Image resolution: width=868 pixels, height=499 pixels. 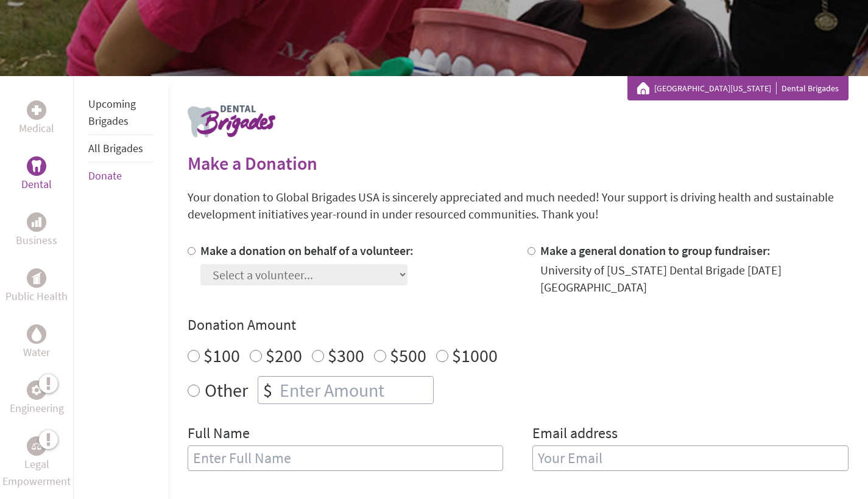 I want to click on img: Medical, so click(x=37, y=110).